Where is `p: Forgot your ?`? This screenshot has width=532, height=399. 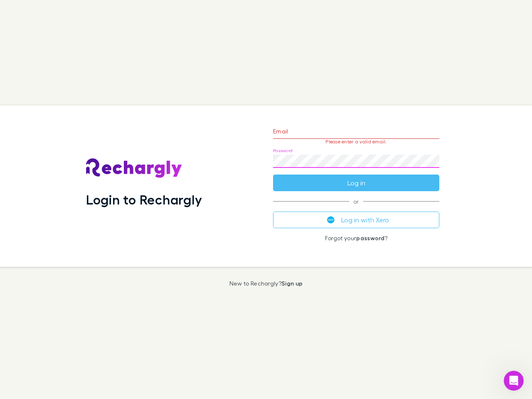
p: Forgot your ? is located at coordinates (356, 238).